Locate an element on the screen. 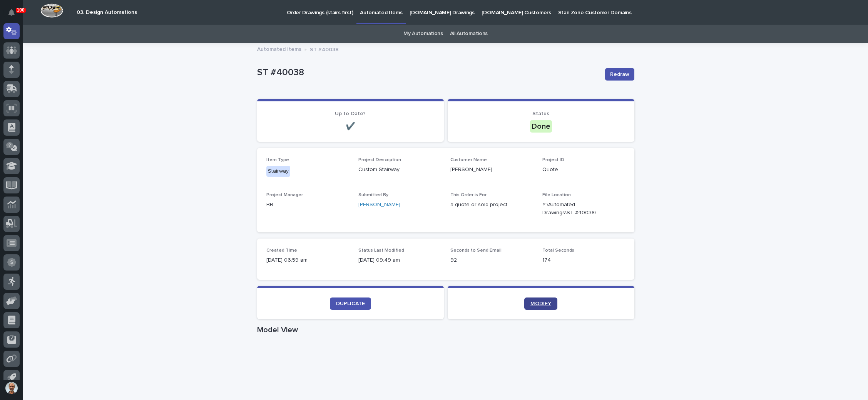 The image size is (868, 400). span: File Location is located at coordinates (556, 195).